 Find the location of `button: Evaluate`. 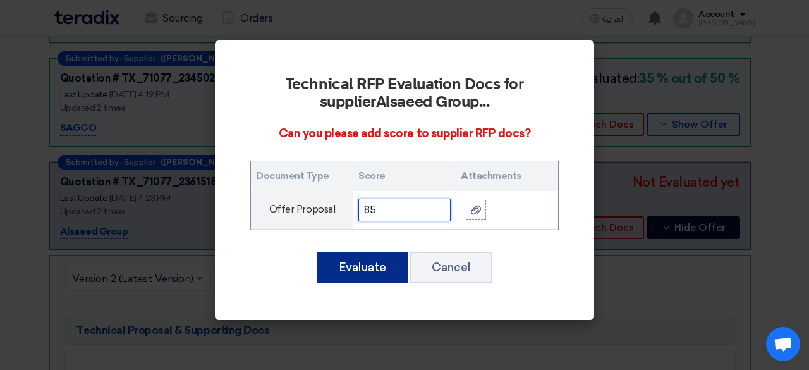

button: Evaluate is located at coordinates (362, 267).